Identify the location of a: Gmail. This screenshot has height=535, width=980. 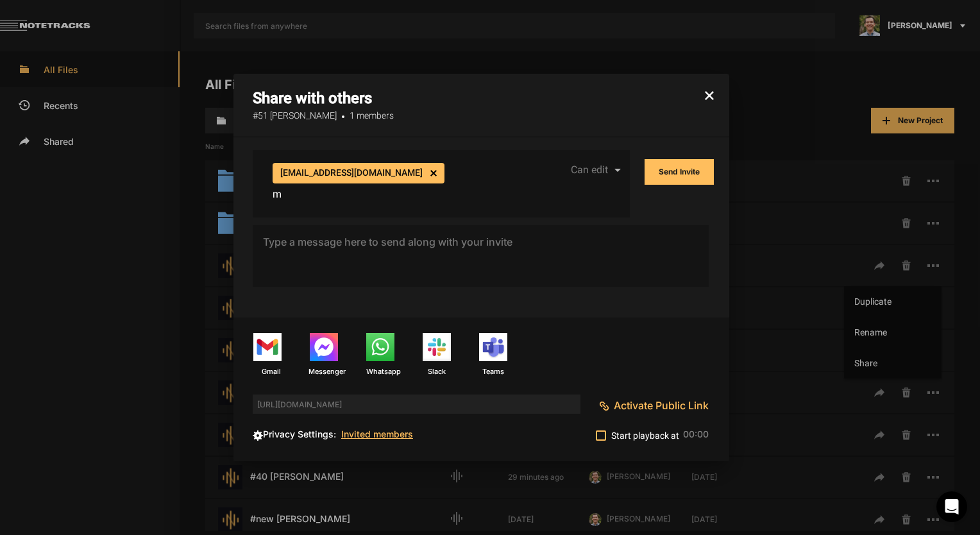
(268, 354).